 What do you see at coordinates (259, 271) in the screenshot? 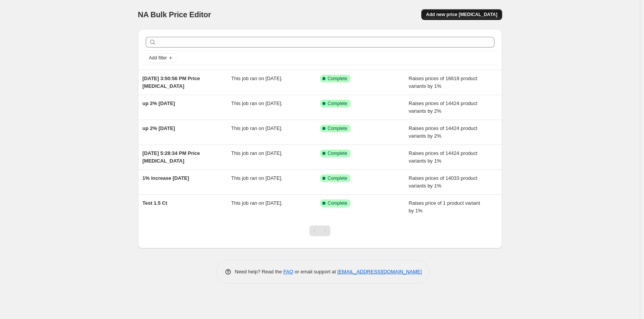
I see `span: Need help? Read the` at bounding box center [259, 271].